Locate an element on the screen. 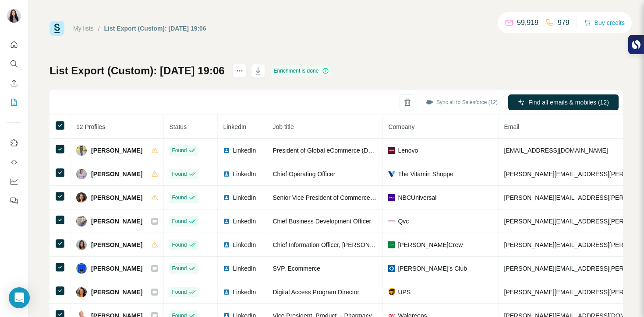  span: Qvc is located at coordinates (403, 221).